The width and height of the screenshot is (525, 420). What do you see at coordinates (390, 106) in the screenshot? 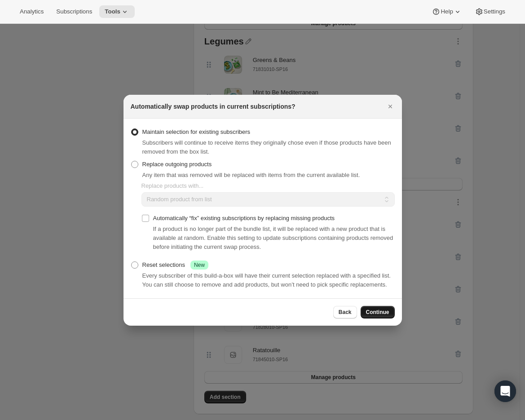
I see `button: Close` at bounding box center [390, 106].